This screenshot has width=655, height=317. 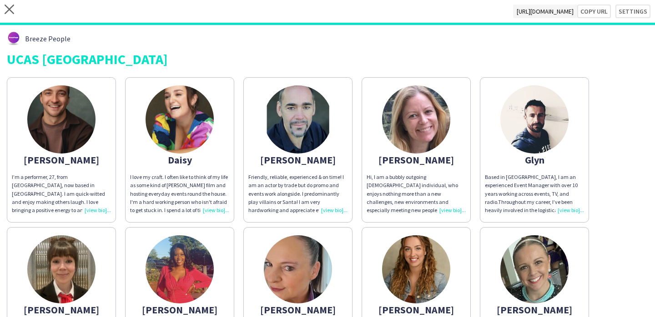 What do you see at coordinates (61, 120) in the screenshot?
I see `img: thumb-680911477c548.jpeg` at bounding box center [61, 120].